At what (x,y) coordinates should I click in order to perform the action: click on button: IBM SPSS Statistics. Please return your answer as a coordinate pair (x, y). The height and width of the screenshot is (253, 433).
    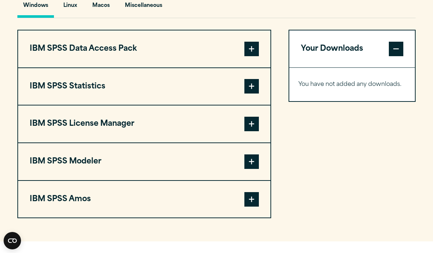
    Looking at the image, I should click on (144, 87).